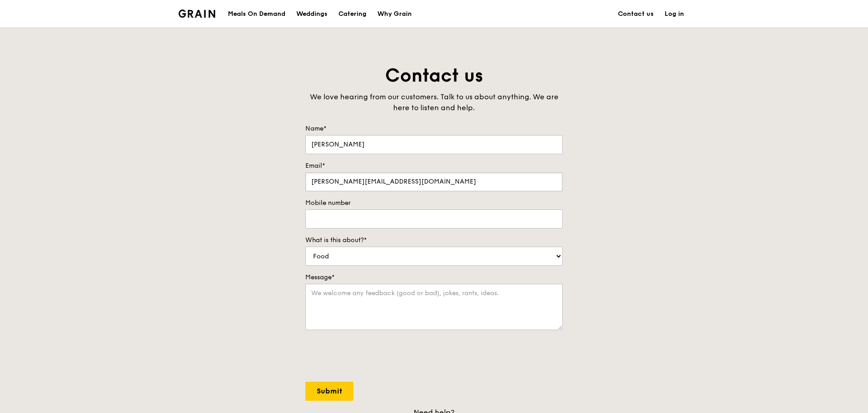 Image resolution: width=868 pixels, height=413 pixels. I want to click on label: Email*, so click(434, 166).